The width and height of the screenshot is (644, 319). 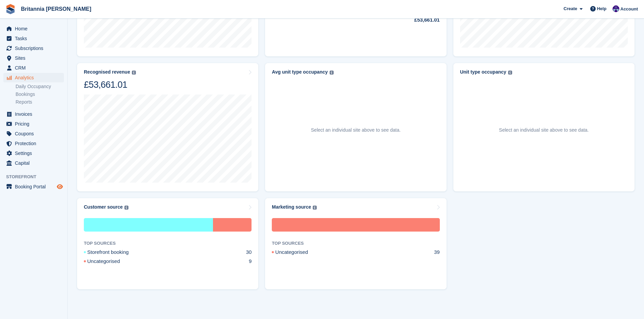 What do you see at coordinates (35, 187) in the screenshot?
I see `span: Booking Portal` at bounding box center [35, 187].